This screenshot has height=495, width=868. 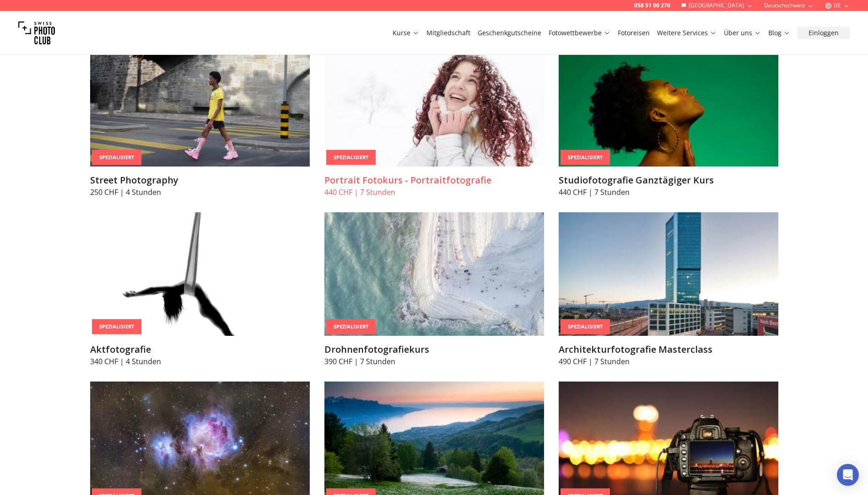 What do you see at coordinates (200, 362) in the screenshot?
I see `p: 340 CHF | 4 Stunden` at bounding box center [200, 362].